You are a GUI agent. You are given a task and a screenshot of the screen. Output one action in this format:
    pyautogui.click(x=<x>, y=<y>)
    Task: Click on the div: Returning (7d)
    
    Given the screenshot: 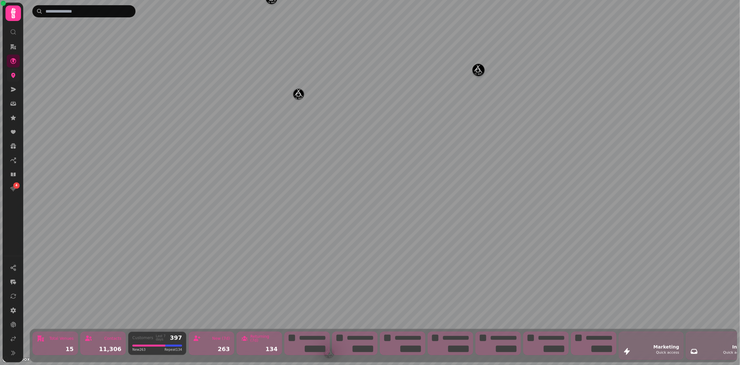 What is the action you would take?
    pyautogui.click(x=264, y=339)
    